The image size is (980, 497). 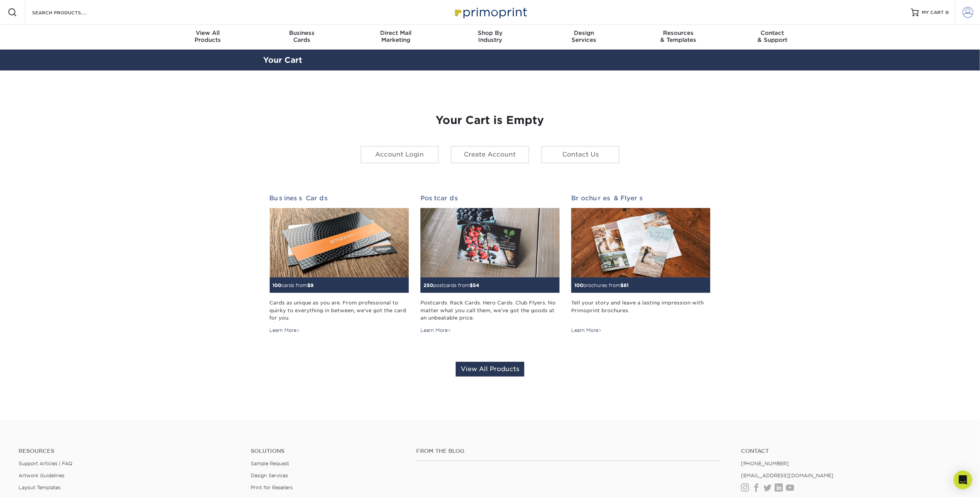 What do you see at coordinates (476, 286) in the screenshot?
I see `span: 54` at bounding box center [476, 286].